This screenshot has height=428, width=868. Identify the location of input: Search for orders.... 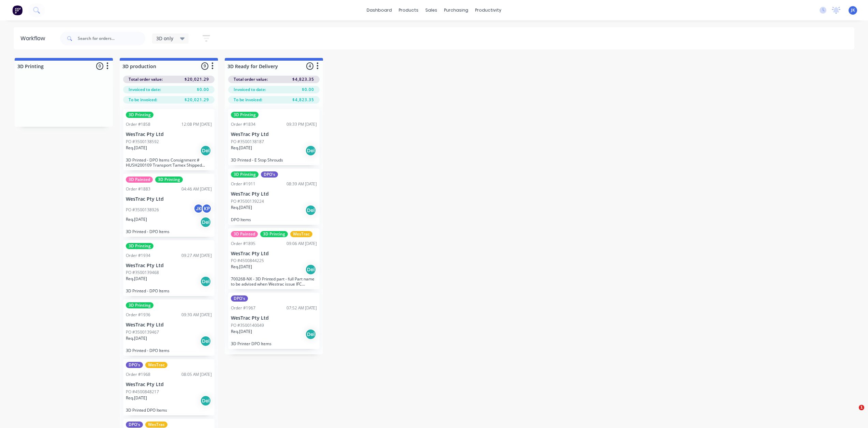
(111, 38).